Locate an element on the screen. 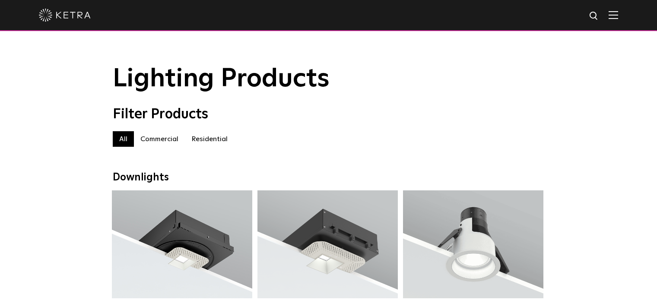  img: ketra-logo-2019-white is located at coordinates (65, 15).